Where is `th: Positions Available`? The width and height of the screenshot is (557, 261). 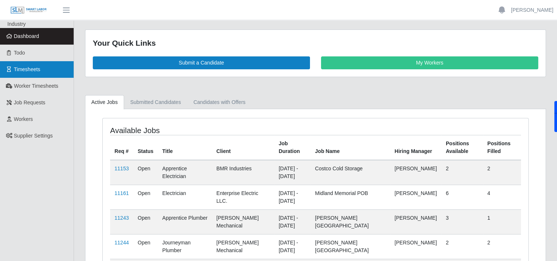
th: Positions Available is located at coordinates (462, 147).